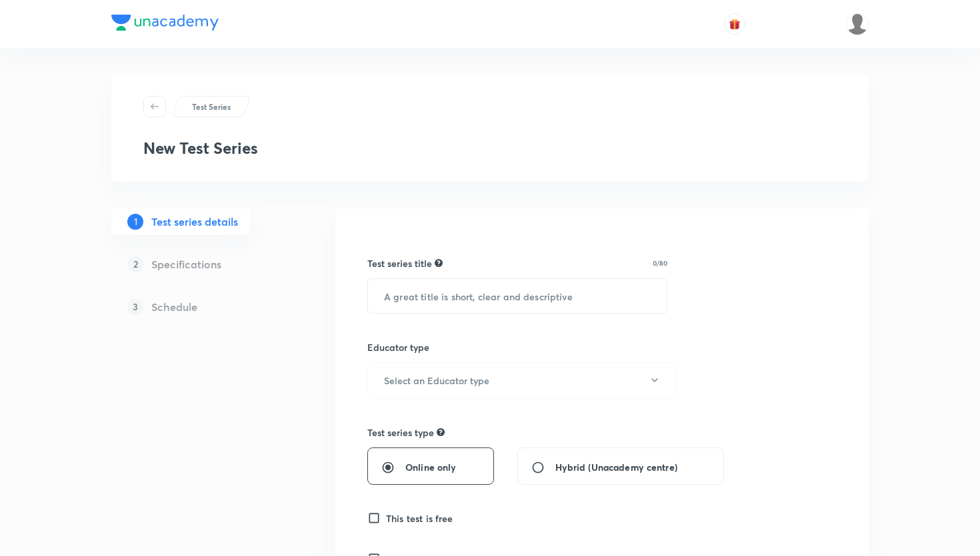 The width and height of the screenshot is (980, 556). What do you see at coordinates (401, 433) in the screenshot?
I see `h6: Test series type` at bounding box center [401, 433].